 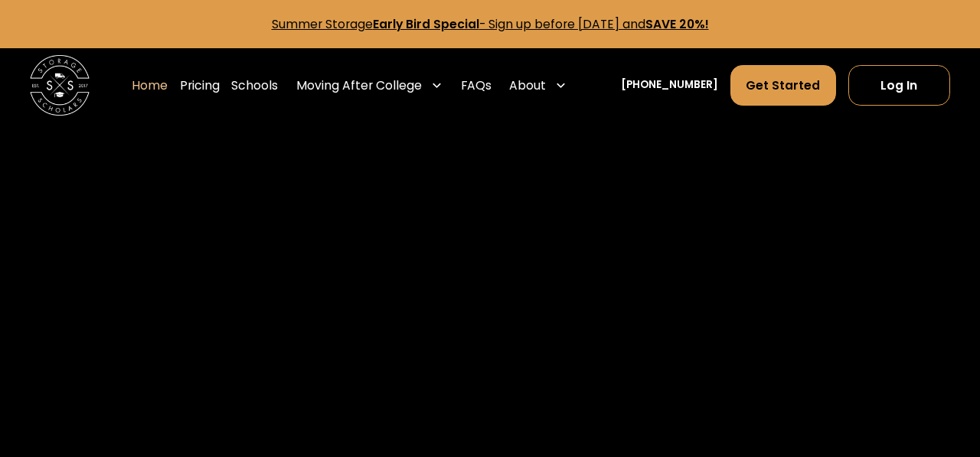 What do you see at coordinates (527, 85) in the screenshot?
I see `div: About` at bounding box center [527, 85].